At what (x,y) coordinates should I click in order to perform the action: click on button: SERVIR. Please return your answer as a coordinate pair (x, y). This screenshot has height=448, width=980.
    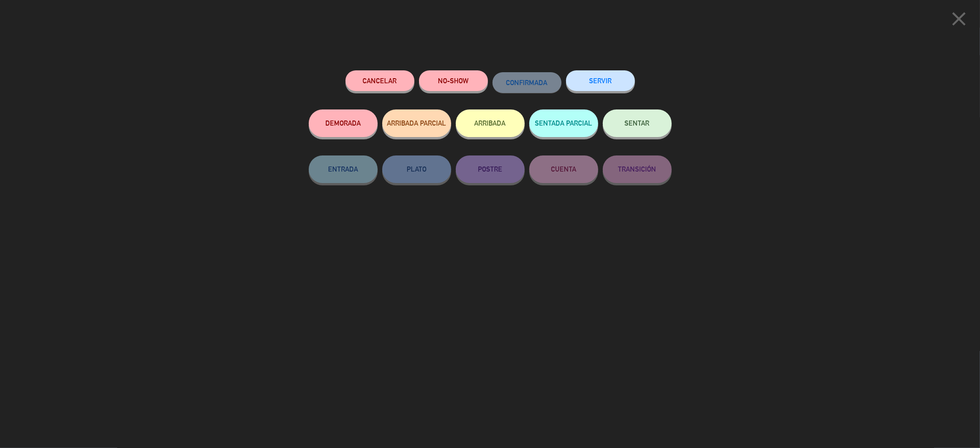
    Looking at the image, I should click on (601, 81).